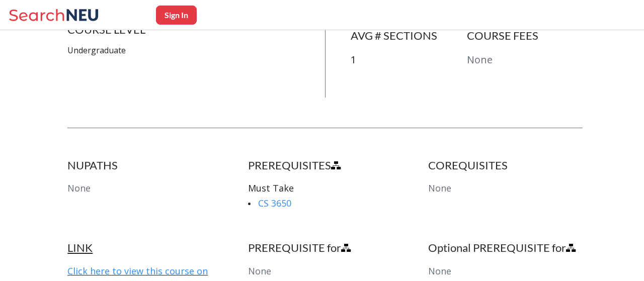 The image size is (644, 281). Describe the element at coordinates (505, 165) in the screenshot. I see `h4: COREQUISITES` at that location.